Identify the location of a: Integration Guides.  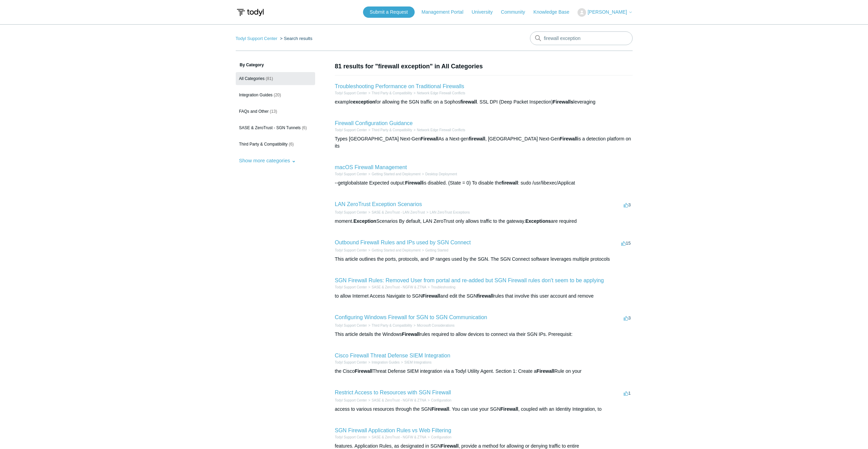
(386, 362).